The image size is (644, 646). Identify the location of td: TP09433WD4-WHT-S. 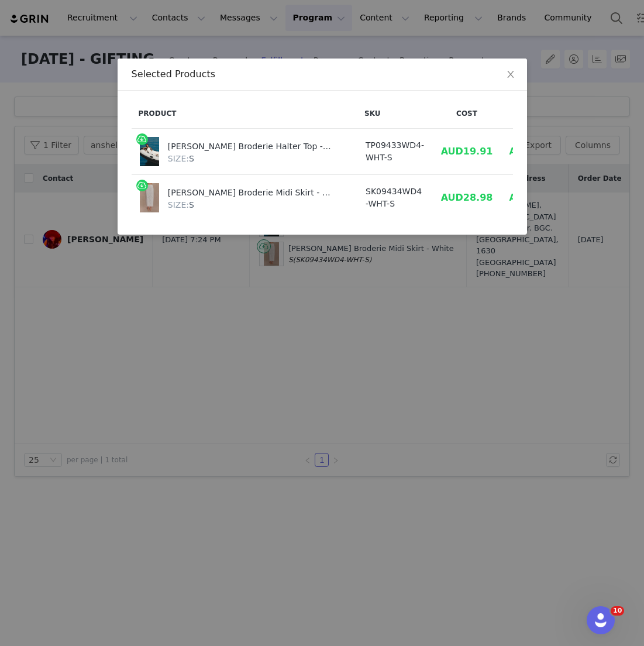
(395, 151).